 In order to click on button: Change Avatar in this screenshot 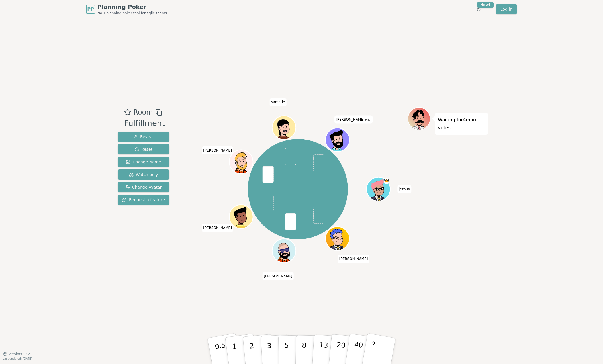, I will do `click(143, 187)`.